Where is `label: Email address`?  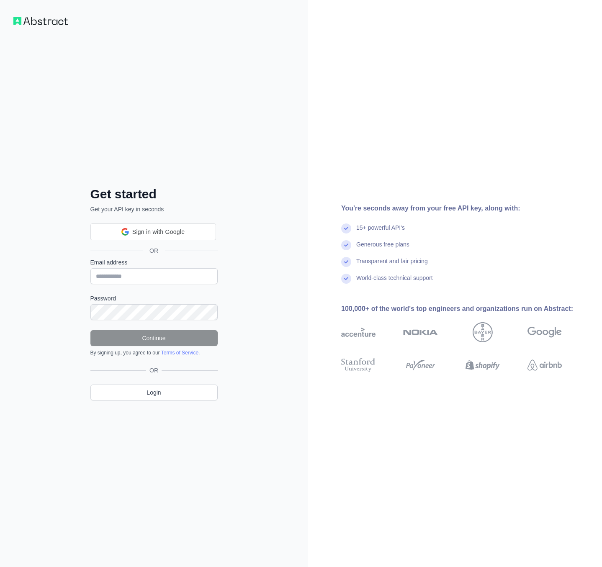 label: Email address is located at coordinates (154, 262).